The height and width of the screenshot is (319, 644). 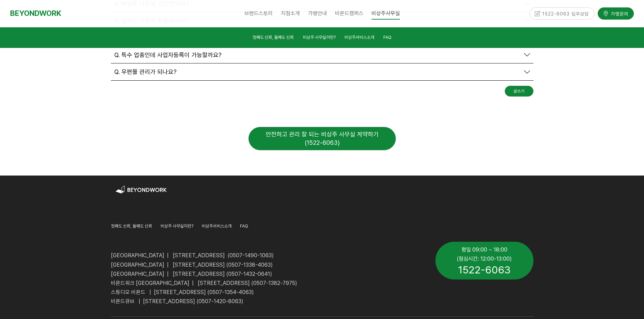 I want to click on span: Q. 특수 업종인데 사업자등록이 가능할까요?, so click(x=167, y=55).